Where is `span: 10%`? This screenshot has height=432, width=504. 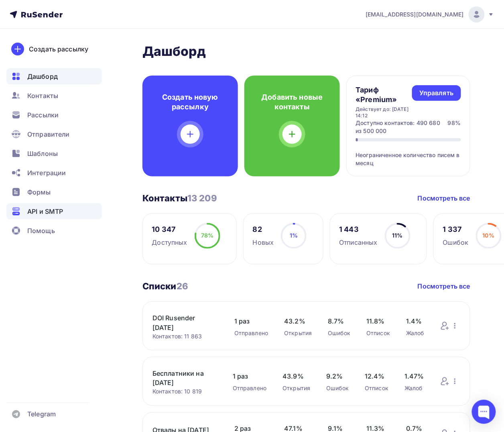
span: 10% is located at coordinates (488, 235).